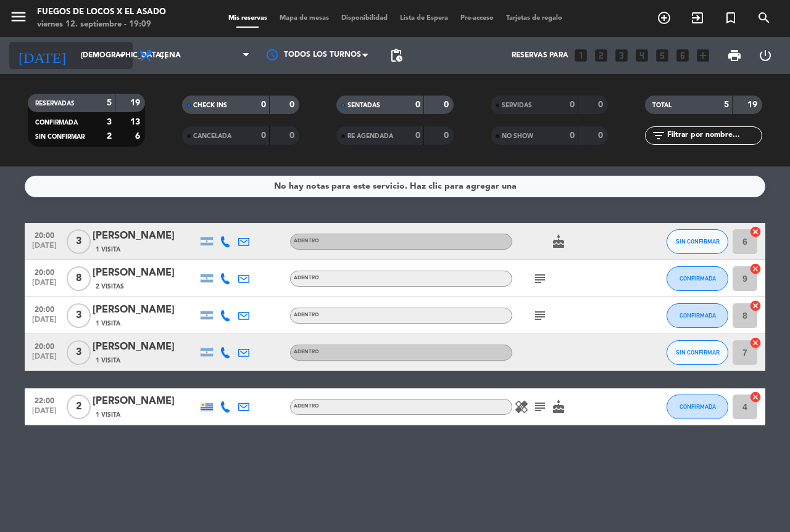 The width and height of the screenshot is (790, 532). I want to click on strong: 3, so click(109, 122).